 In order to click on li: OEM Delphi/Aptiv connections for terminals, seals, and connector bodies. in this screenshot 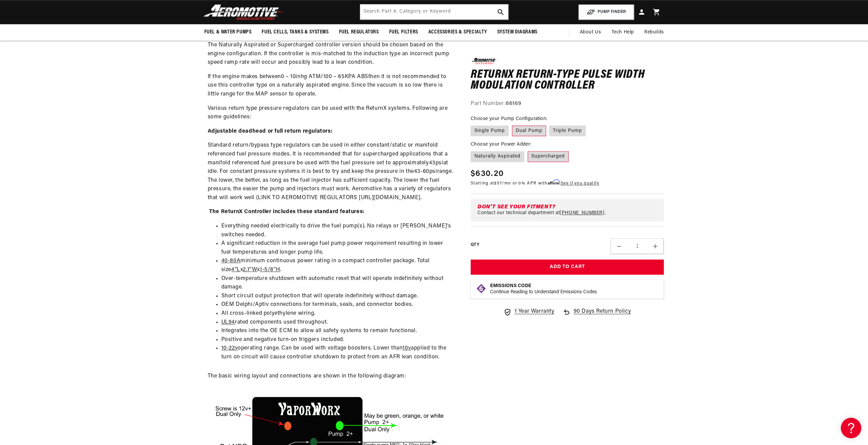, I will do `click(337, 305)`.